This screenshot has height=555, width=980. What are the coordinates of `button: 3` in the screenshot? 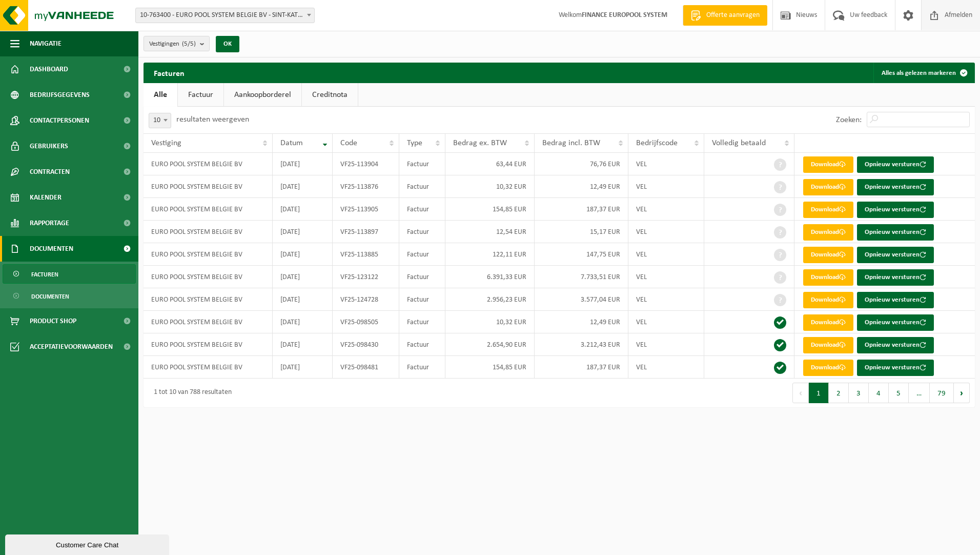 It's located at (859, 393).